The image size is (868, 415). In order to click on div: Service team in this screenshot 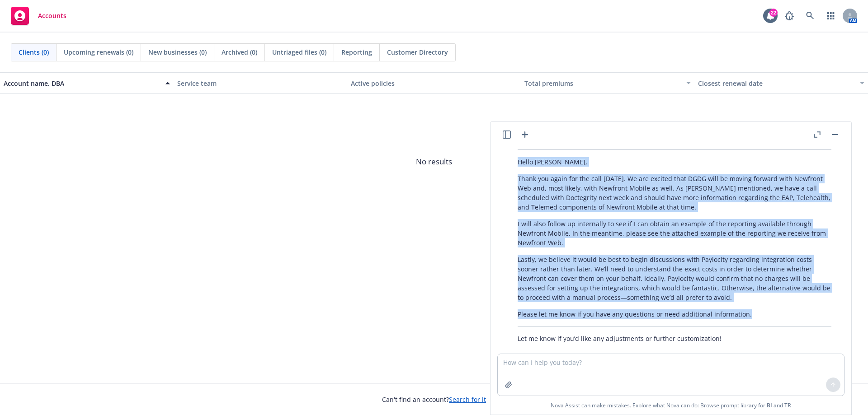, I will do `click(261, 83)`.